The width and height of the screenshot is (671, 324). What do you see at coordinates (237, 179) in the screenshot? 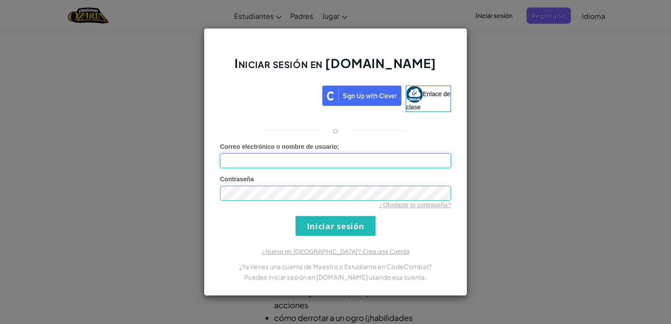
I see `span: Contraseña` at bounding box center [237, 179].